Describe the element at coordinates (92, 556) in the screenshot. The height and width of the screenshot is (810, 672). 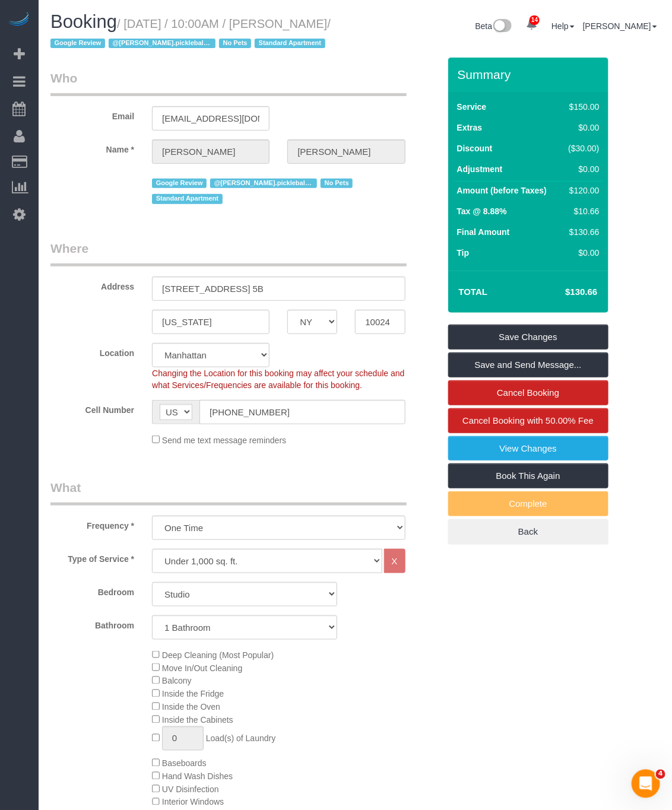
I see `label: Type of Service *` at that location.